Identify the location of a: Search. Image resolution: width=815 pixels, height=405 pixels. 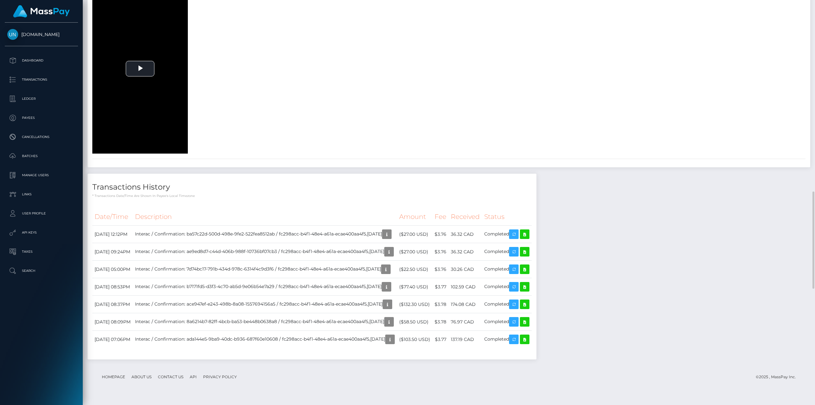
(41, 271).